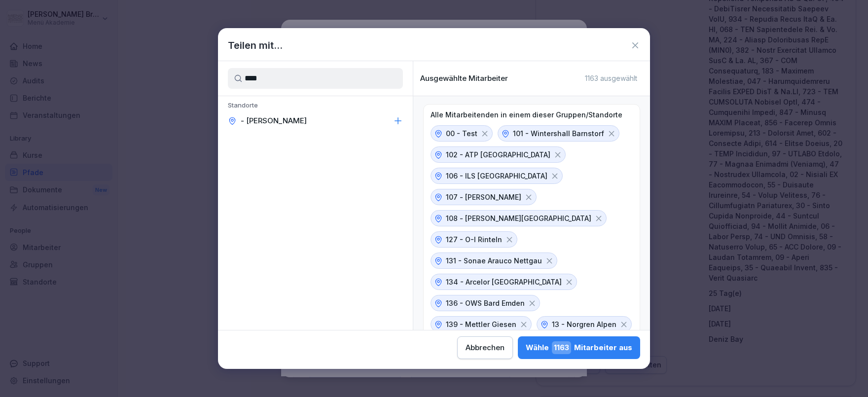  I want to click on p: 00 - Test, so click(461, 133).